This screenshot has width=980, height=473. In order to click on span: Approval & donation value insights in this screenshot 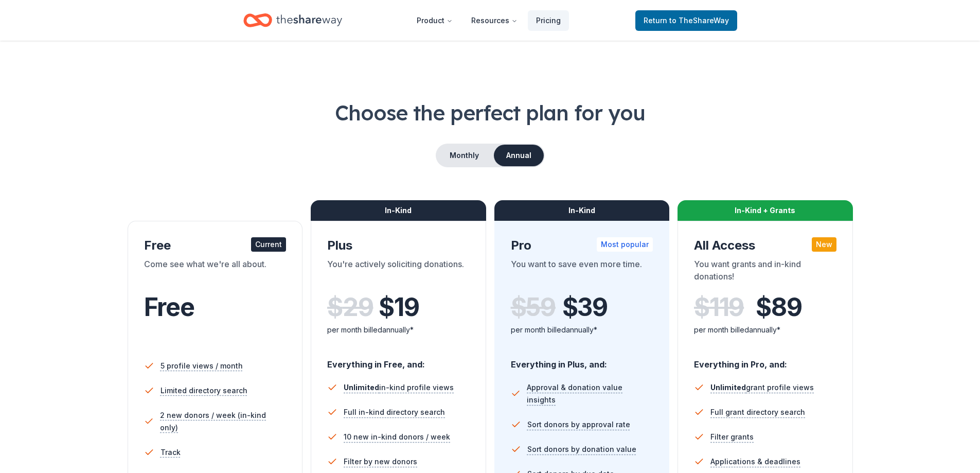, I will do `click(590, 394)`.